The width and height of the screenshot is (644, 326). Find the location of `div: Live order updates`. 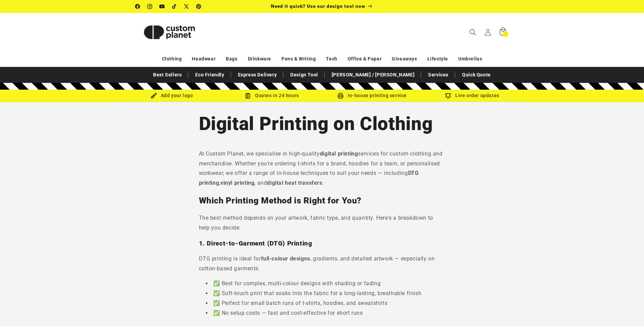

div: Live order updates is located at coordinates (472, 96).